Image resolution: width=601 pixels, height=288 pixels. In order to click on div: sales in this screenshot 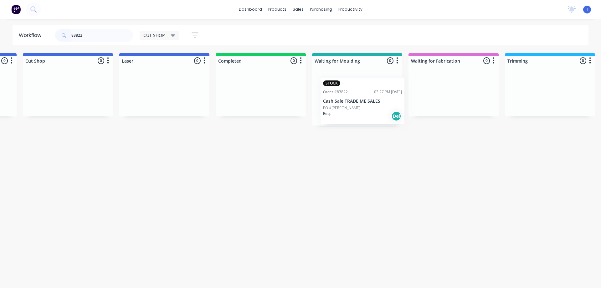, I will do `click(298, 9)`.